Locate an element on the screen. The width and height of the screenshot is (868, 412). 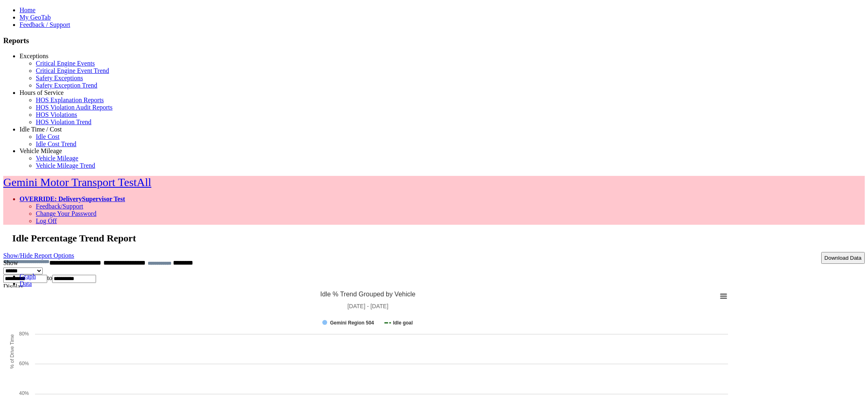
a: Show/Hide Report Options is located at coordinates (39, 256).